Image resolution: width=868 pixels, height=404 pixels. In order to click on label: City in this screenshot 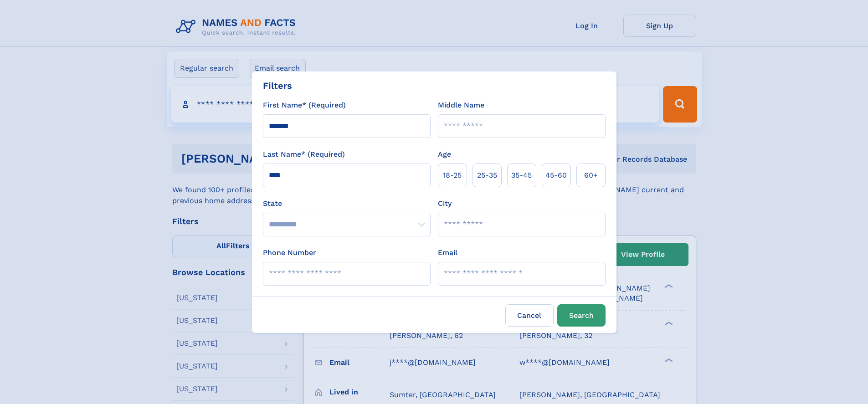, I will do `click(445, 204)`.